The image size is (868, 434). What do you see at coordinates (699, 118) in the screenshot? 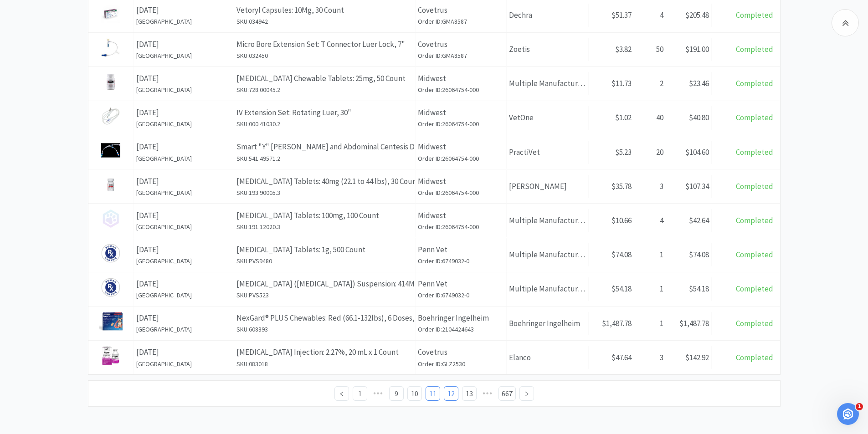
I see `span: $40.80` at bounding box center [699, 118].